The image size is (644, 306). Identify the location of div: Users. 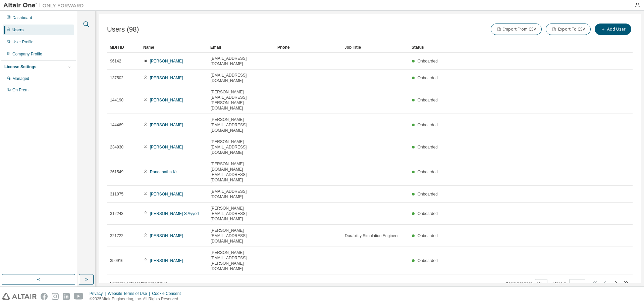
(18, 30).